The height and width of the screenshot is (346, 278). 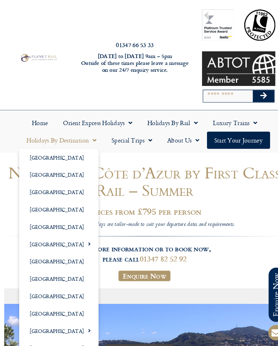 What do you see at coordinates (139, 127) in the screenshot?
I see `nav: Menu` at bounding box center [139, 127].